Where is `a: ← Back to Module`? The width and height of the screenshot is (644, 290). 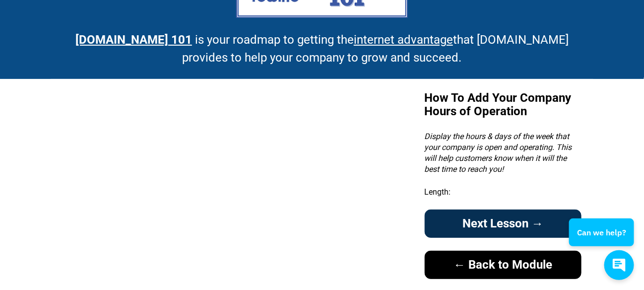
a: ← Back to Module is located at coordinates (503, 264).